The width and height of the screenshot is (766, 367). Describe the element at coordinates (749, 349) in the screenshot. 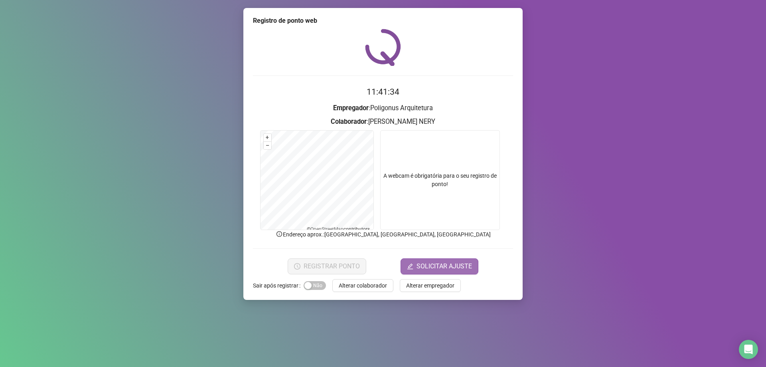

I see `div: Open Intercom Messenger` at that location.